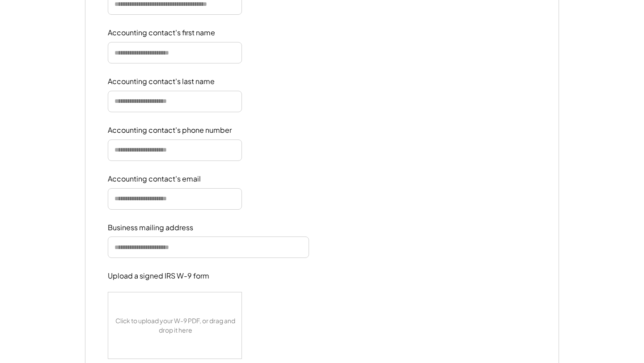 Image resolution: width=644 pixels, height=363 pixels. Describe the element at coordinates (170, 130) in the screenshot. I see `div: Accounting contact's phone number` at that location.